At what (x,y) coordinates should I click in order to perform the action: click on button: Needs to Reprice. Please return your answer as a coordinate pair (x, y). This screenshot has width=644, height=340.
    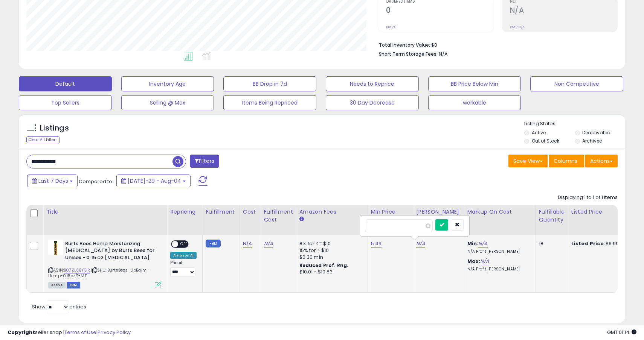
    Looking at the image, I should click on (372, 84).